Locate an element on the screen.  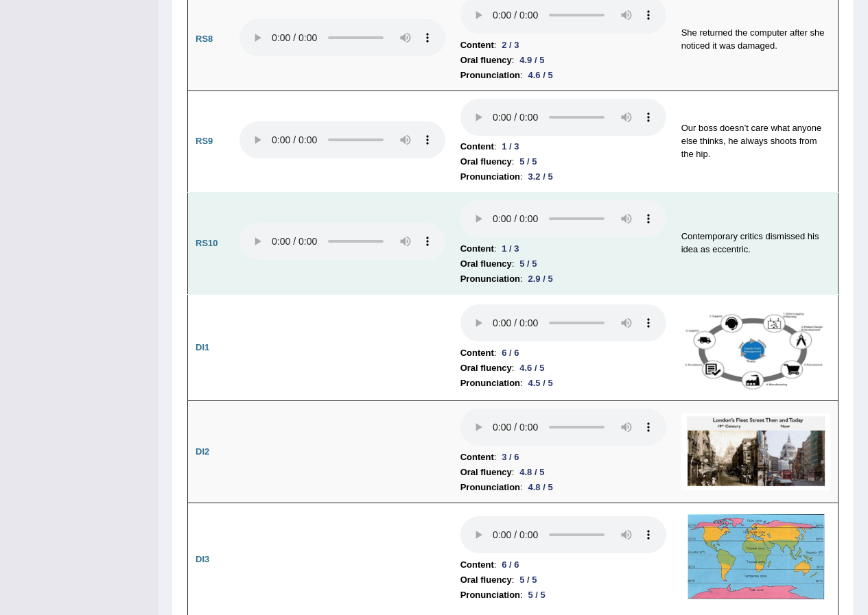
b: DI1 is located at coordinates (203, 347).